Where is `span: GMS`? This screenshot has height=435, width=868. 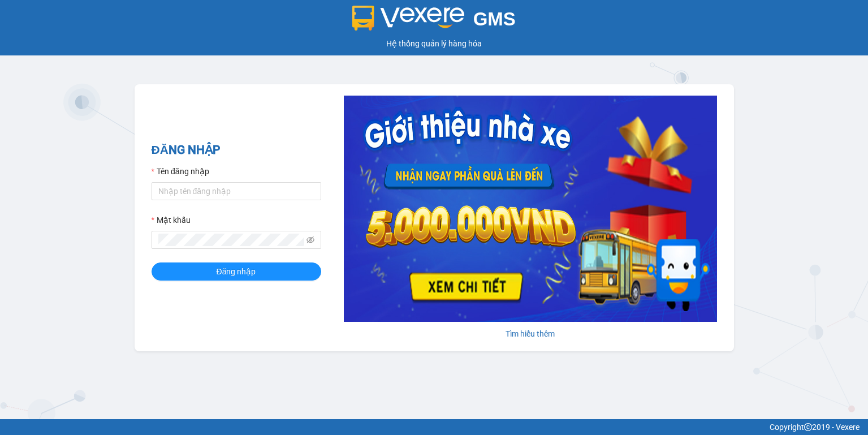
span: GMS is located at coordinates (494, 19).